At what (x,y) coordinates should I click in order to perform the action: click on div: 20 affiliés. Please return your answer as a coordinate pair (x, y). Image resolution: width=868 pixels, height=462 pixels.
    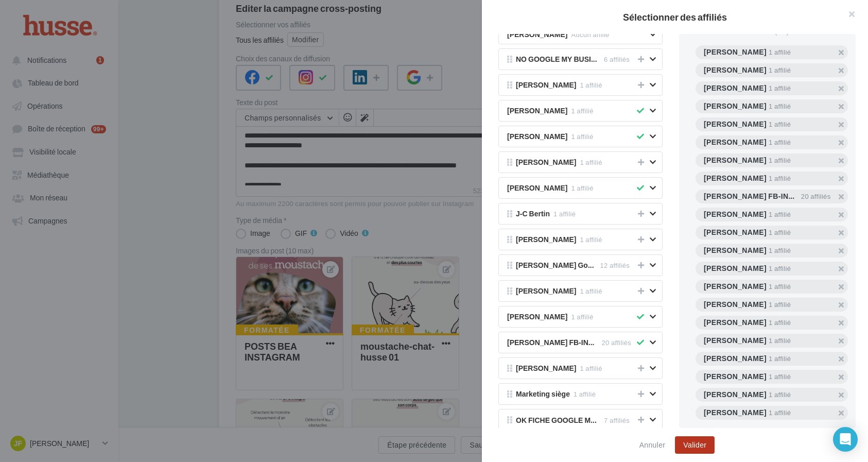
    Looking at the image, I should click on (816, 196).